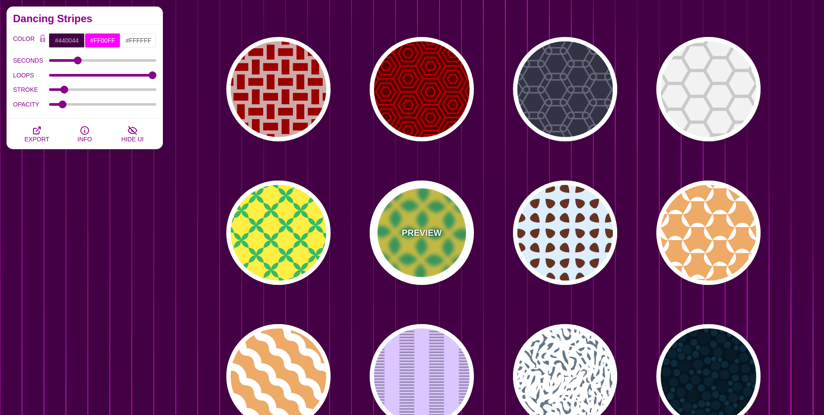 Image resolution: width=824 pixels, height=415 pixels. Describe the element at coordinates (31, 75) in the screenshot. I see `label: LOOPS` at that location.